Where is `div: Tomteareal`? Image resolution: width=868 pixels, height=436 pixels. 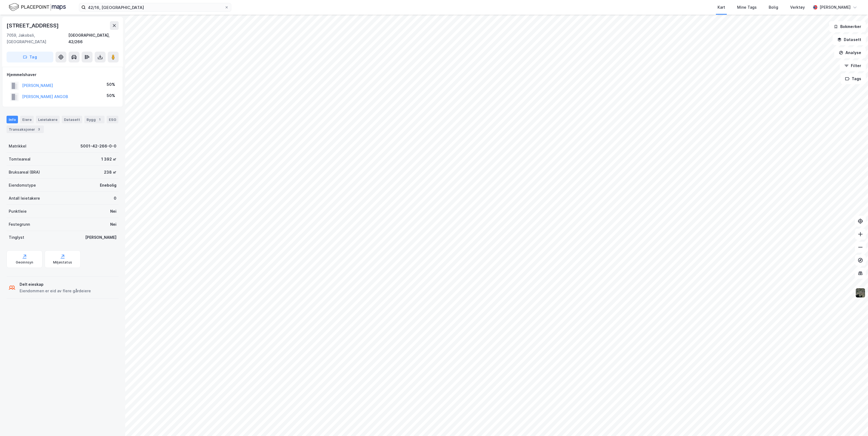 div: Tomteareal is located at coordinates (20, 159).